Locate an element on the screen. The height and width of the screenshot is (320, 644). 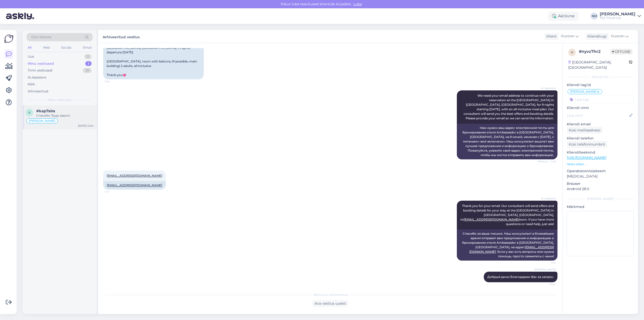
span: Thank you for your email. Our consultant will send offers and booking details for your stay at th... is located at coordinates (508, 215).